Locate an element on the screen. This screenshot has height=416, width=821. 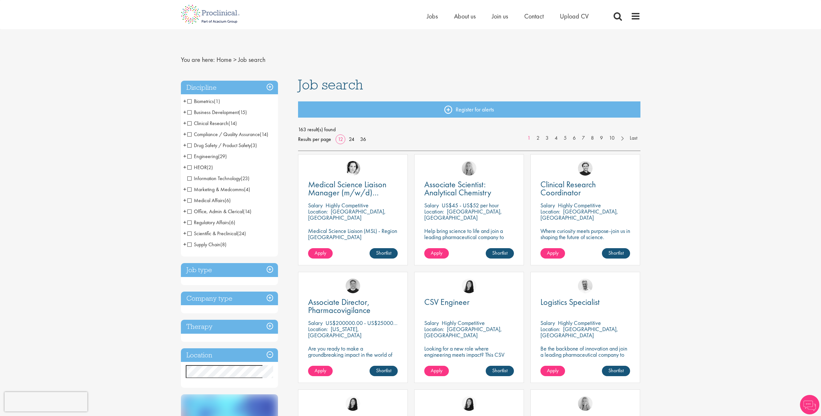
a: 36 is located at coordinates (363, 139).